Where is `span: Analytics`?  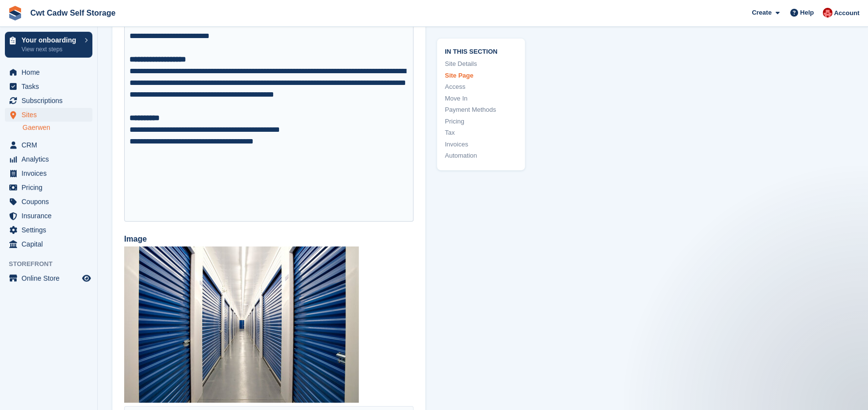
span: Analytics is located at coordinates (51, 159).